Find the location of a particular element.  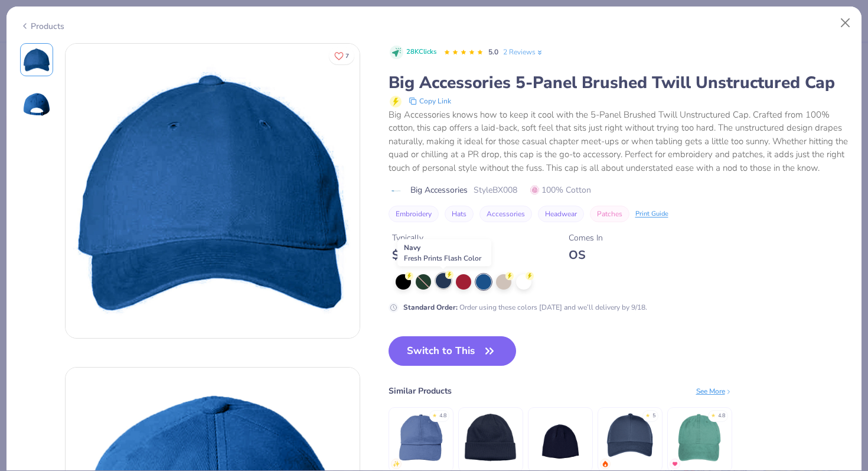

div: Similar Products is located at coordinates (420, 390).